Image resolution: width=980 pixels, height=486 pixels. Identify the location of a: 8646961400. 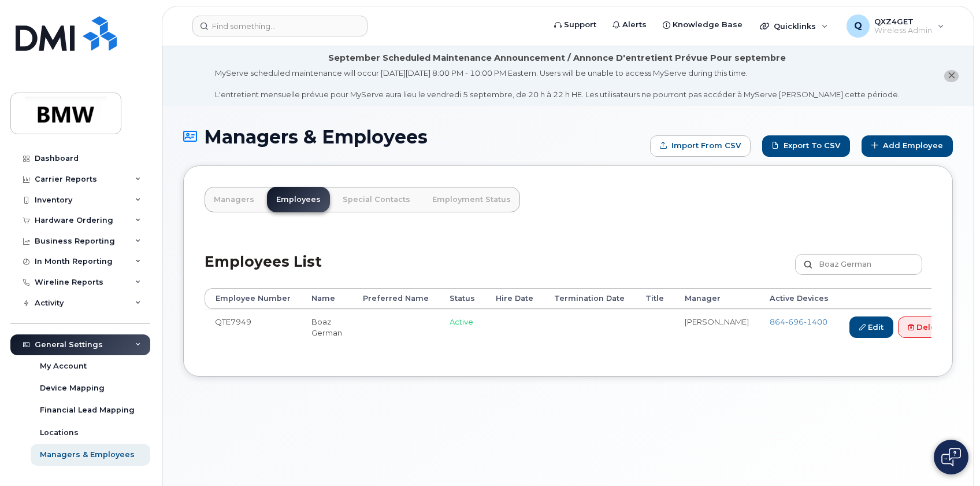
(798, 321).